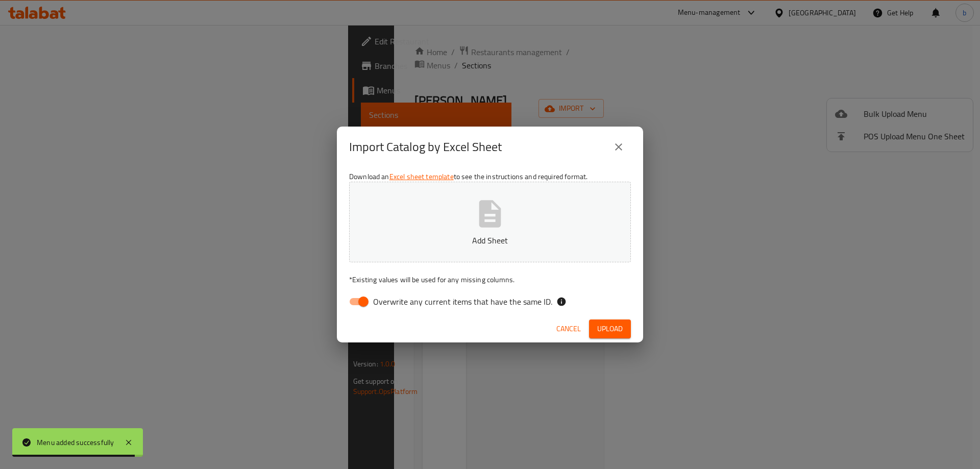 Image resolution: width=980 pixels, height=469 pixels. Describe the element at coordinates (76, 442) in the screenshot. I see `div: Menu added successfully` at that location.